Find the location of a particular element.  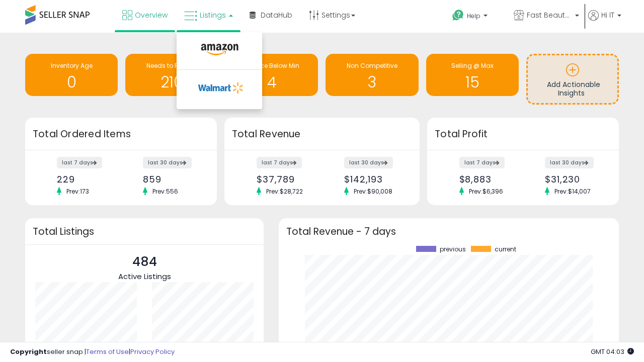

span: Active Listings is located at coordinates (144, 276).